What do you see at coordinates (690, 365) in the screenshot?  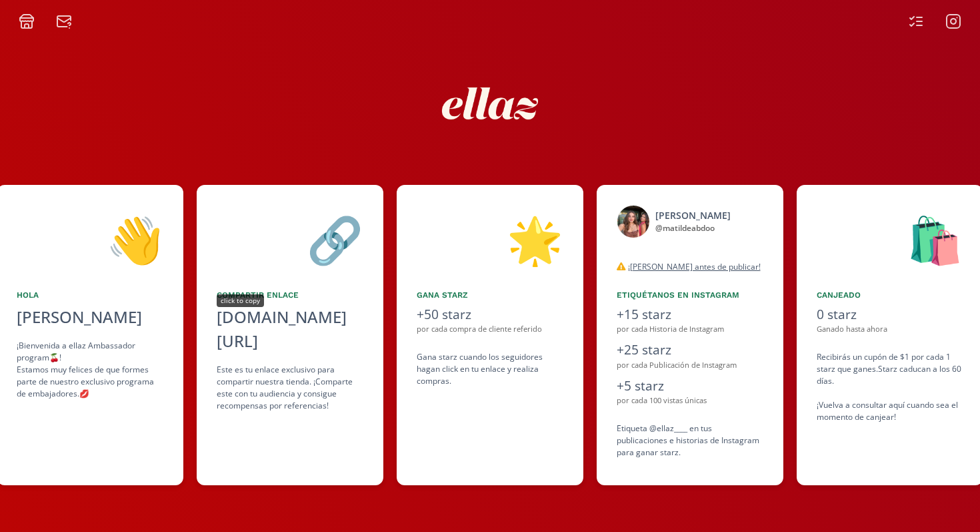 I see `div: por cada Publicación de Instagram` at bounding box center [690, 365].